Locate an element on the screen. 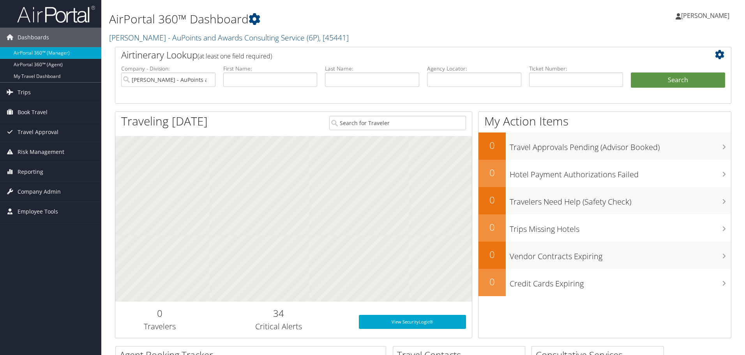  h2: Airtinerary Lookup is located at coordinates (397, 55).